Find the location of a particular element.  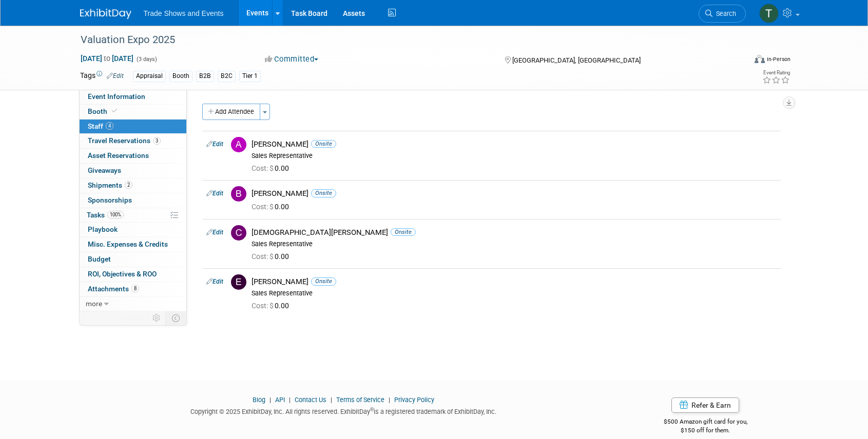

a: Sponsorships is located at coordinates (133, 201).